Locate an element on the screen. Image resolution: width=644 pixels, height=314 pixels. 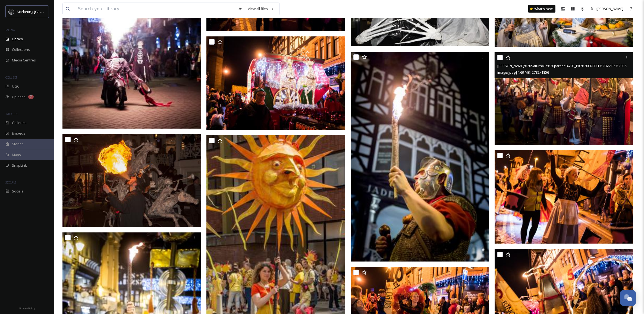
img: Celynnen_Photography_140.jpg is located at coordinates (565, 197).